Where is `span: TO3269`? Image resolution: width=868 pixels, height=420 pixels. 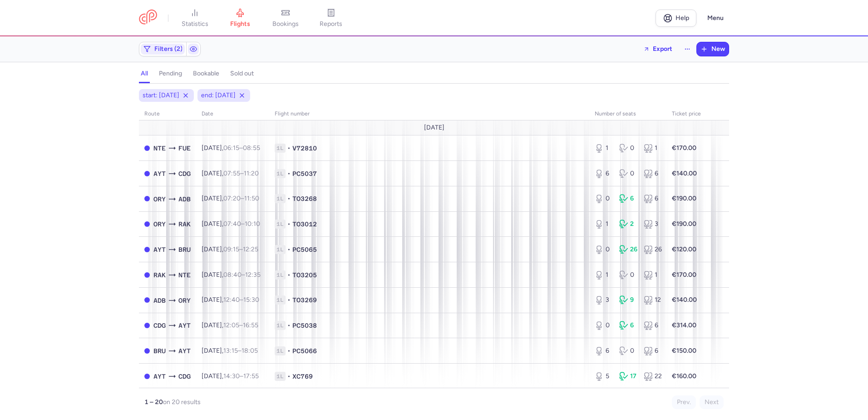
span: TO3269 is located at coordinates (304, 300).